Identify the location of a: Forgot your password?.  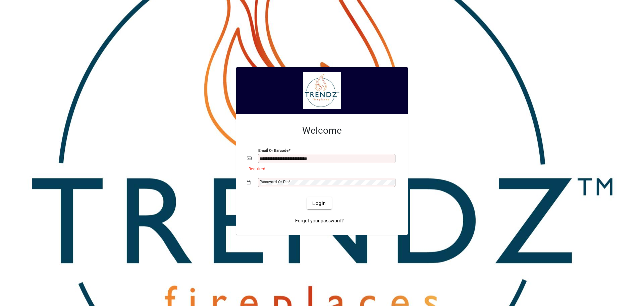
(319, 221).